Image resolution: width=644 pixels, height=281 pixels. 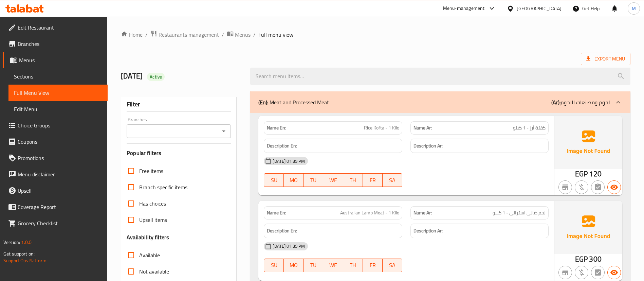 What do you see at coordinates (26, 242) in the screenshot?
I see `span: 1.0.0` at bounding box center [26, 242].